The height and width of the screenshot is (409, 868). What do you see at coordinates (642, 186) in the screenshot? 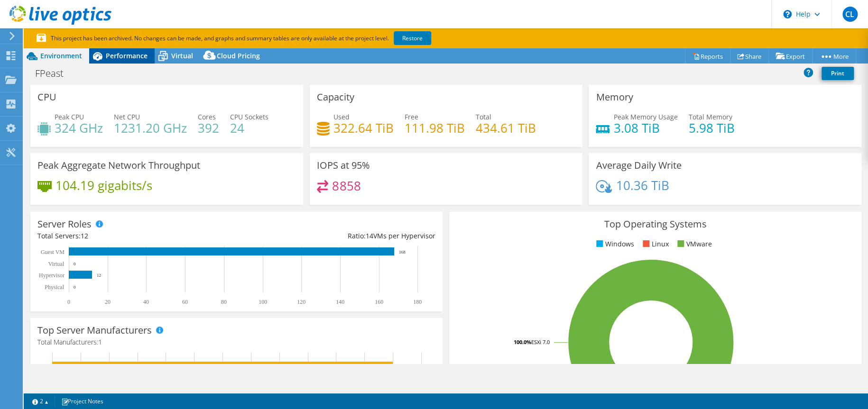
I see `h4: 10.36 TiB` at bounding box center [642, 186].